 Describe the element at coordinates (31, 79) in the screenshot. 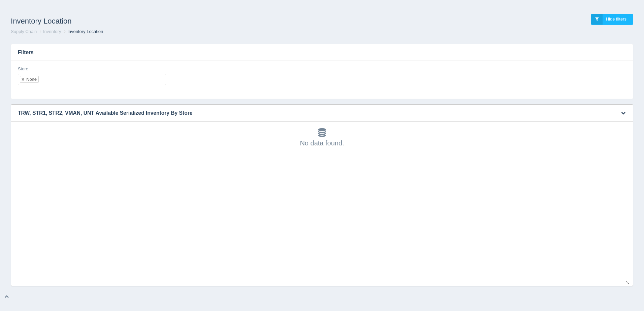

I see `div: None` at that location.